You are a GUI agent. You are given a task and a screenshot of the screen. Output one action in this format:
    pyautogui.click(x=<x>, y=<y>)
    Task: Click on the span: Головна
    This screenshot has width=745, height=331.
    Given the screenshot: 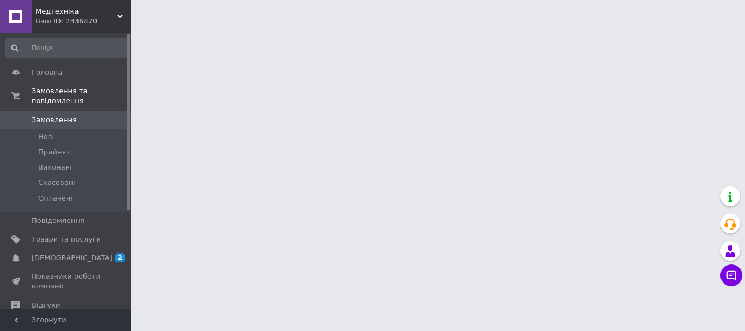 What is the action you would take?
    pyautogui.click(x=47, y=73)
    